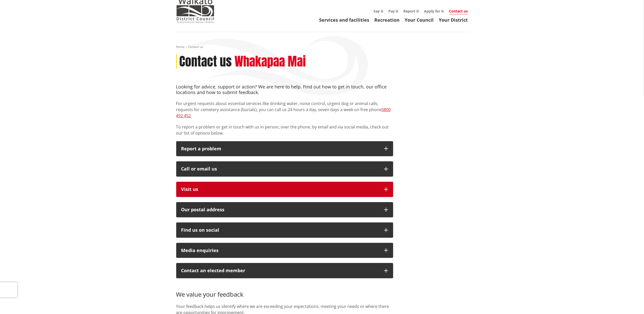  What do you see at coordinates (283, 112) in the screenshot?
I see `a: 0800 492 452` at bounding box center [283, 112].